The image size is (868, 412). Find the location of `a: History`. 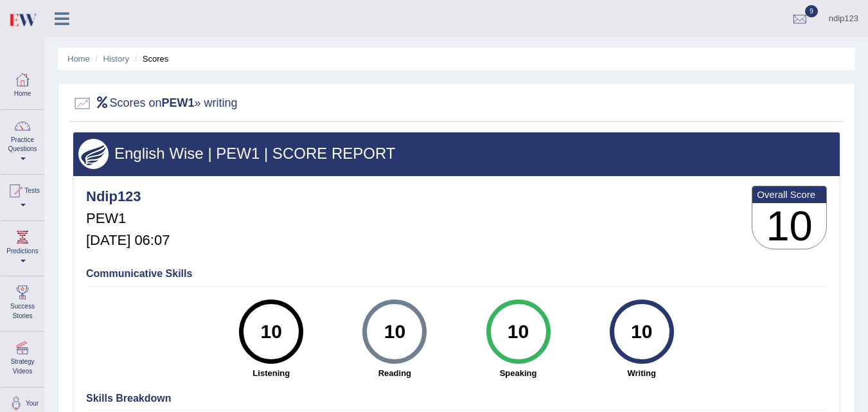

a: History is located at coordinates (116, 58).